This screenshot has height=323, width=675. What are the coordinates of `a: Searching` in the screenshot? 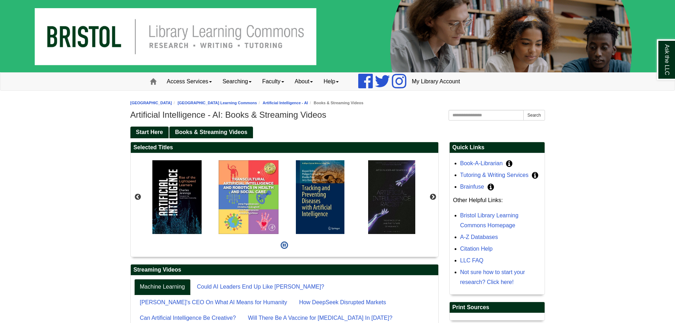 It's located at (237, 81).